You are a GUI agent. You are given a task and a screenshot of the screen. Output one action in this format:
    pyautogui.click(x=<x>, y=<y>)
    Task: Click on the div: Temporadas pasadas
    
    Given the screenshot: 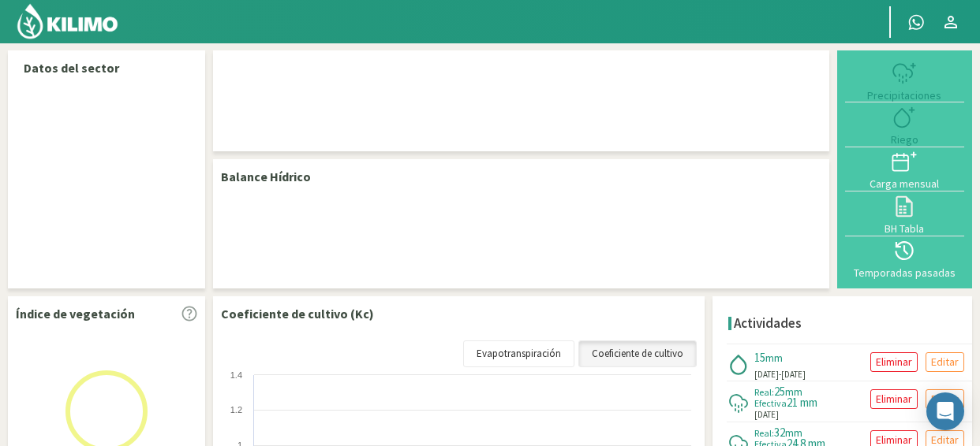 What is the action you would take?
    pyautogui.click(x=904, y=273)
    